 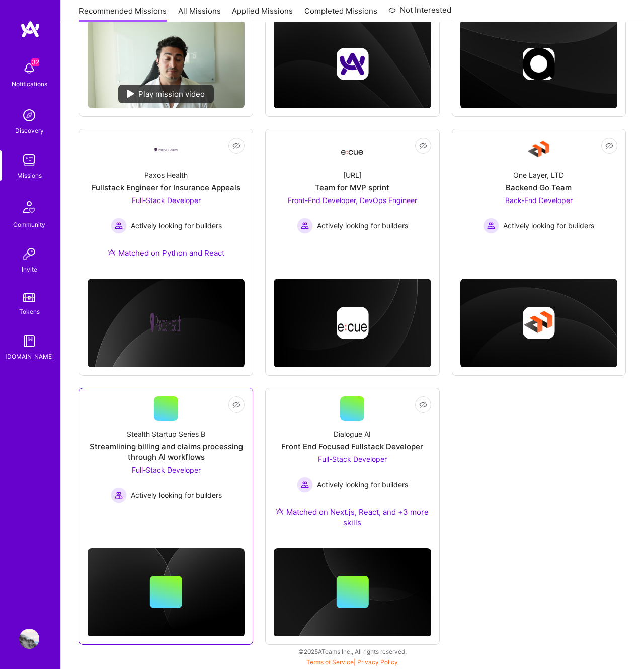 I want to click on a: Company LogoOne Layer, LTDBackend Go TeamBack-End Developer Actively looking for buildersActively..., so click(x=539, y=193).